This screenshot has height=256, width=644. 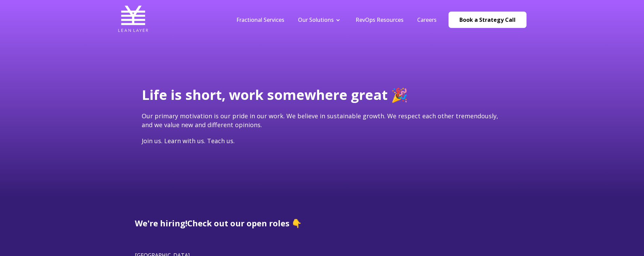 What do you see at coordinates (275, 94) in the screenshot?
I see `span: Life is short, work somewhere great 🎉` at bounding box center [275, 94].